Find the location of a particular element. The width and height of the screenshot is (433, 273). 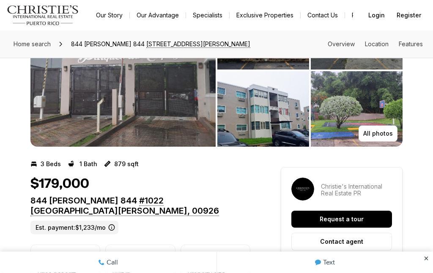

p: Request a tour is located at coordinates (342, 219).